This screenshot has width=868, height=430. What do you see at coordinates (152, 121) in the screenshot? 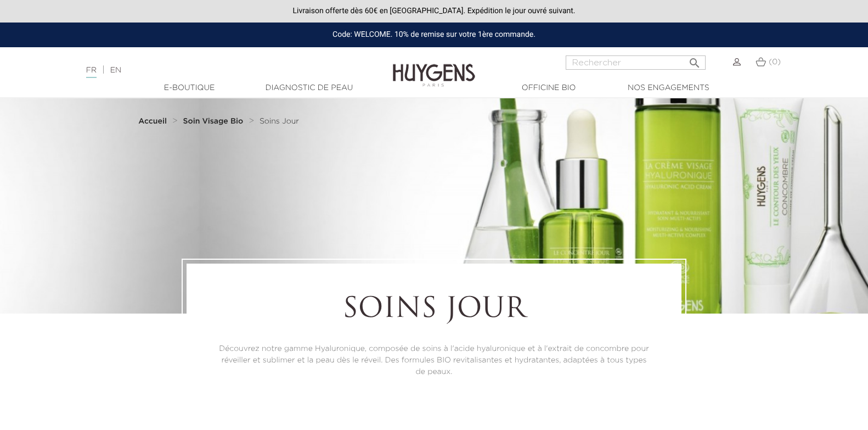
I see `strong: Accueil` at bounding box center [152, 121].